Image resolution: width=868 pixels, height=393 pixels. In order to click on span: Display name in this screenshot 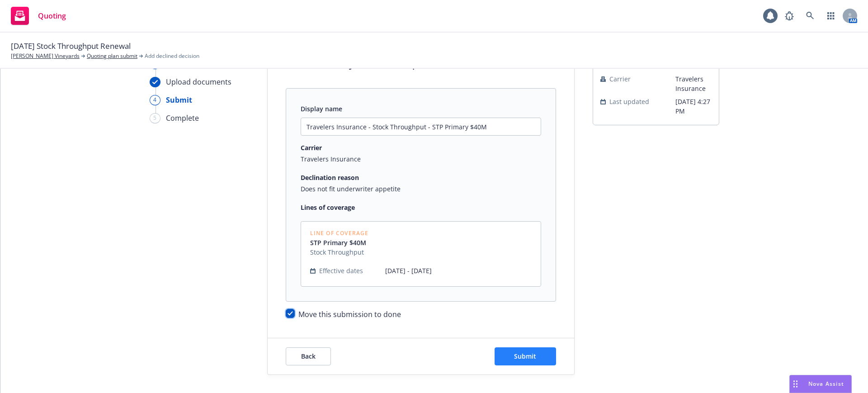, I will do `click(321, 108)`.